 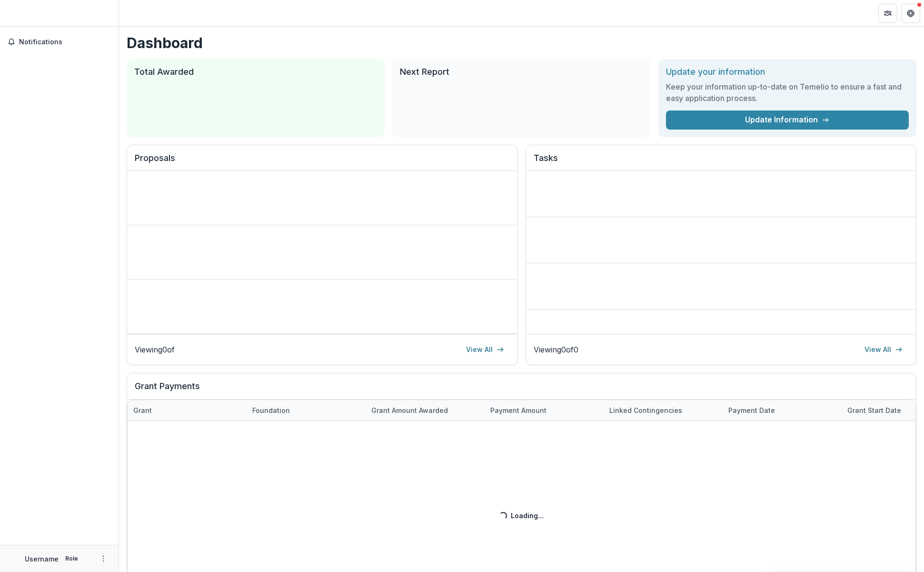 I want to click on h2: Proposals, so click(x=322, y=162).